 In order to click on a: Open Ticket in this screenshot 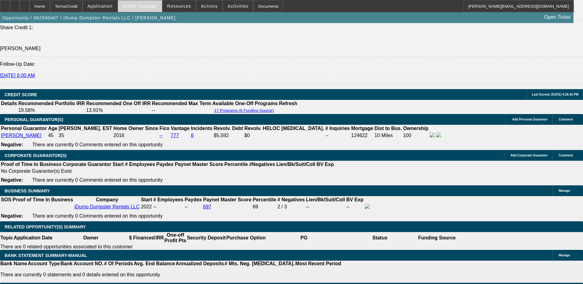, I will do `click(557, 17)`.